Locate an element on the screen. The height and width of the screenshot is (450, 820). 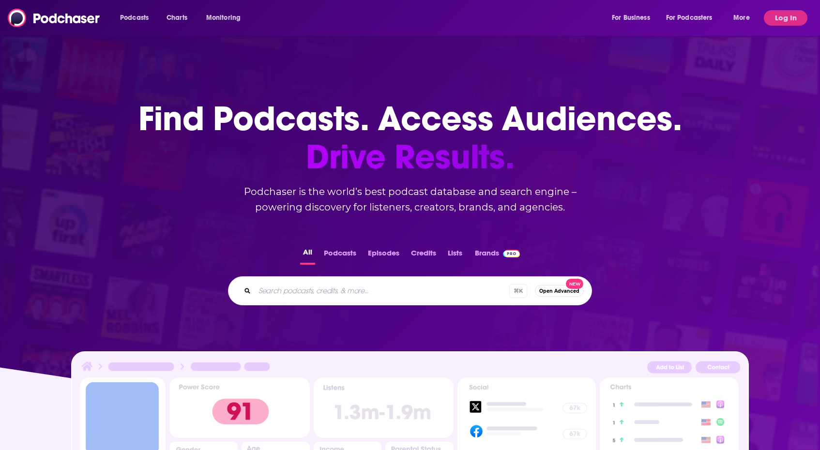
button: Lists is located at coordinates (455, 255).